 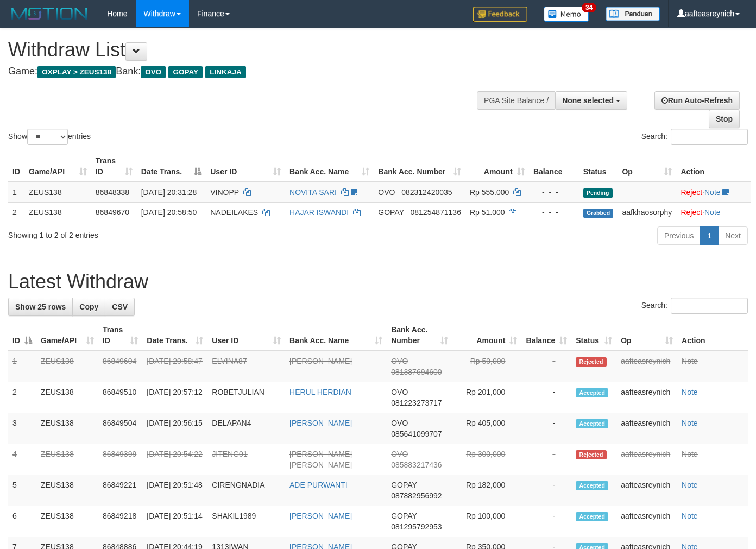 I want to click on th: Status, so click(x=599, y=166).